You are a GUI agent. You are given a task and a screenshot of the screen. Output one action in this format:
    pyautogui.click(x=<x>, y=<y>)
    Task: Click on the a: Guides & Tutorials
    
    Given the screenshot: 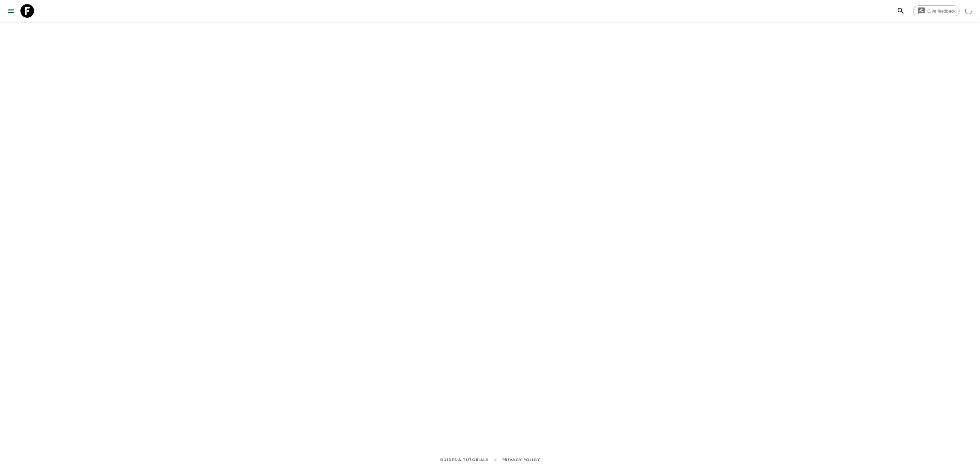 What is the action you would take?
    pyautogui.click(x=464, y=460)
    